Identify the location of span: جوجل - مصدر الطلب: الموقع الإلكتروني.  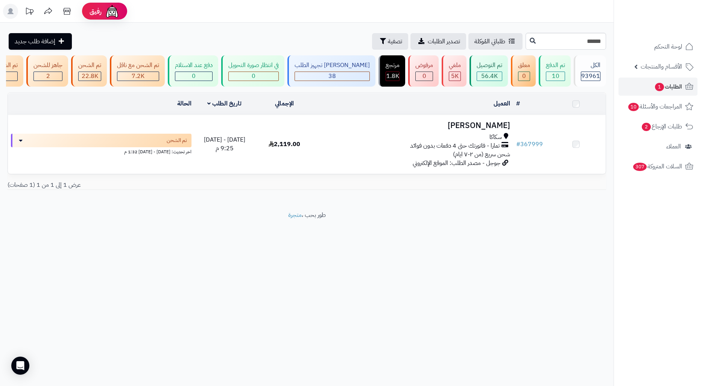
(456, 163).